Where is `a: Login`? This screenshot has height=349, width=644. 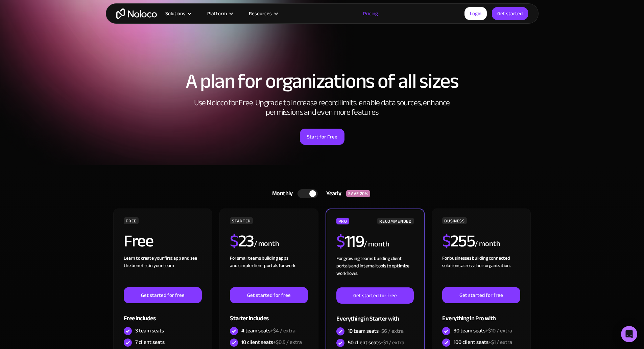
a: Login is located at coordinates (476, 14).